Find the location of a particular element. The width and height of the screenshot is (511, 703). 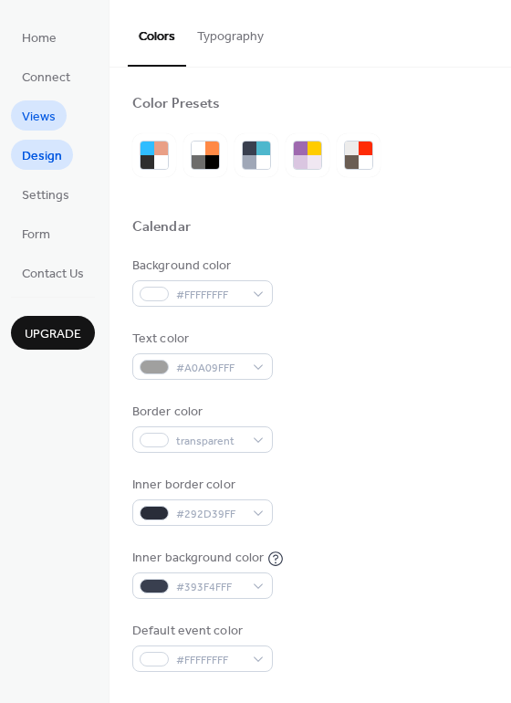

span: Views is located at coordinates (38, 117).